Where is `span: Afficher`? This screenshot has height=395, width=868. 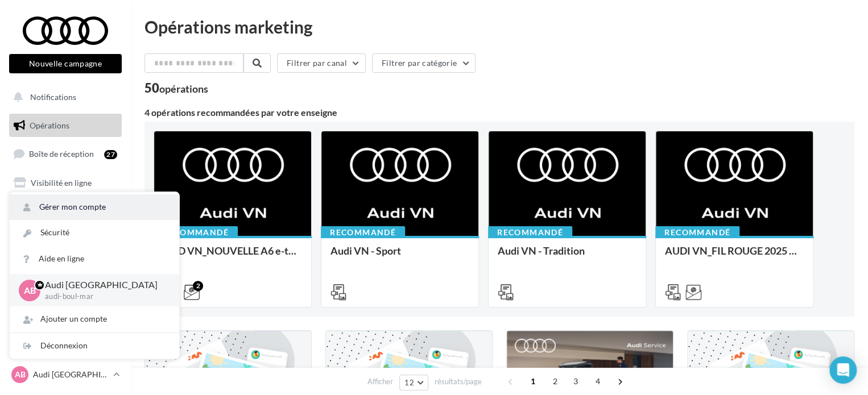 span: Afficher is located at coordinates (380, 381).